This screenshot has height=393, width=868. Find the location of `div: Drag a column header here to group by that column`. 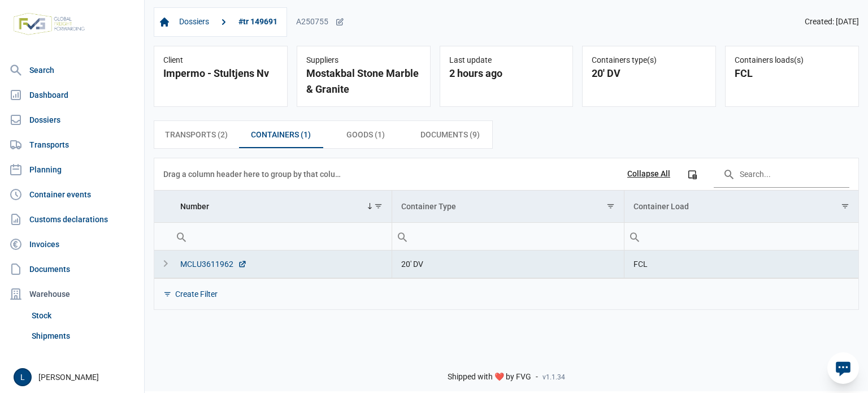

div: Drag a column header here to group by that column is located at coordinates (254, 174).